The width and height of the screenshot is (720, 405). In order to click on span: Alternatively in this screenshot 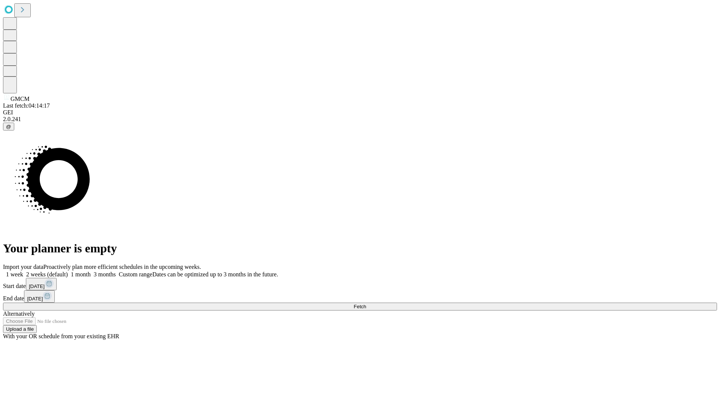, I will do `click(19, 313)`.